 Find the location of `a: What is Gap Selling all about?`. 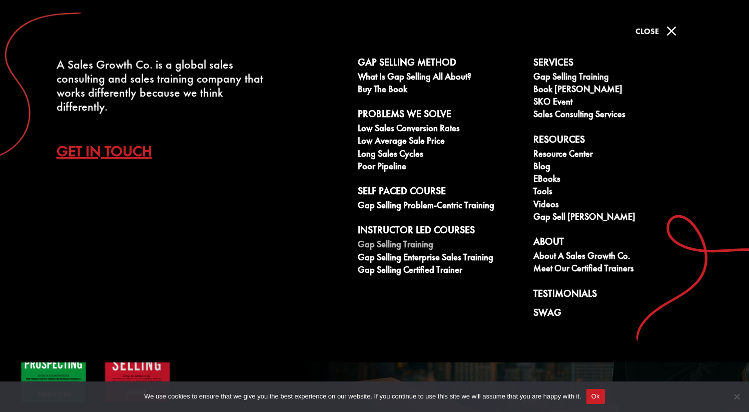

a: What is Gap Selling all about? is located at coordinates (440, 78).